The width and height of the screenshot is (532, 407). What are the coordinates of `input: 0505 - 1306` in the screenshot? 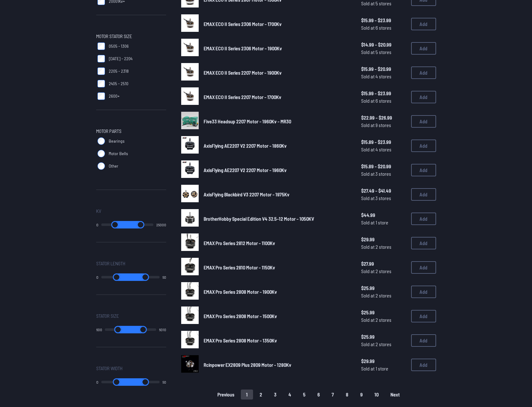 It's located at (101, 46).